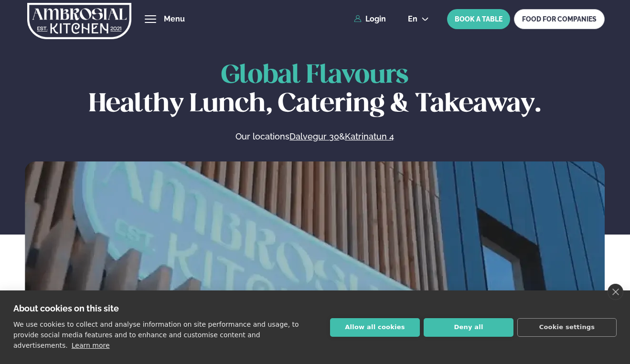  Describe the element at coordinates (156, 335) in the screenshot. I see `p: We use cookies to collect and analyse information on site performance and usage, to provide socia...` at that location.